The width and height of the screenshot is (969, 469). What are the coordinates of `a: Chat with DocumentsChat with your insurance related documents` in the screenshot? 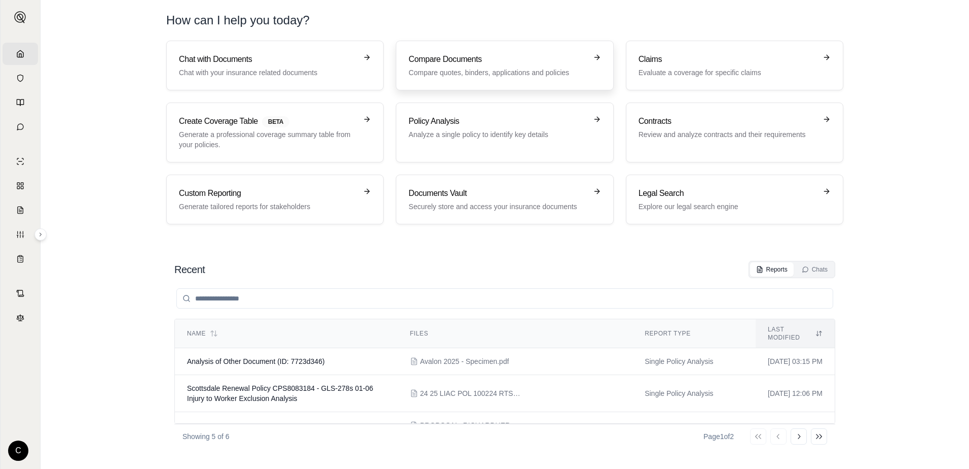 It's located at (275, 65).